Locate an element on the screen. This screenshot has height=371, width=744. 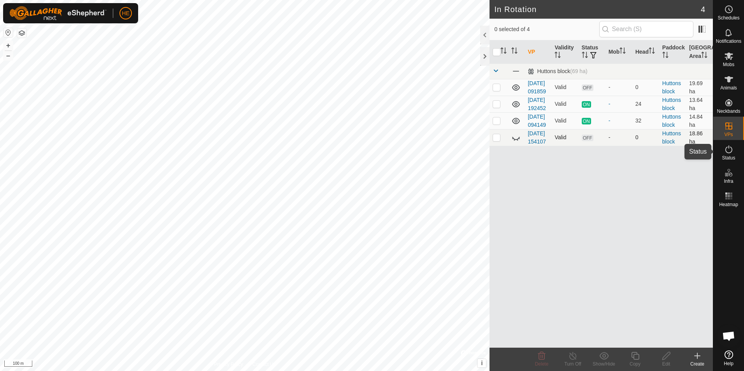
h2: In Rotation is located at coordinates (597, 9).